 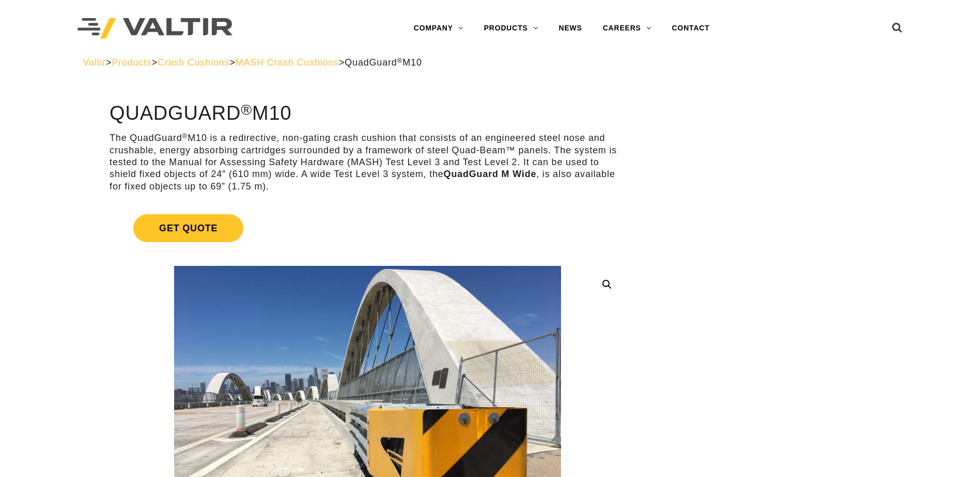 What do you see at coordinates (188, 228) in the screenshot?
I see `span: Get Quote` at bounding box center [188, 228].